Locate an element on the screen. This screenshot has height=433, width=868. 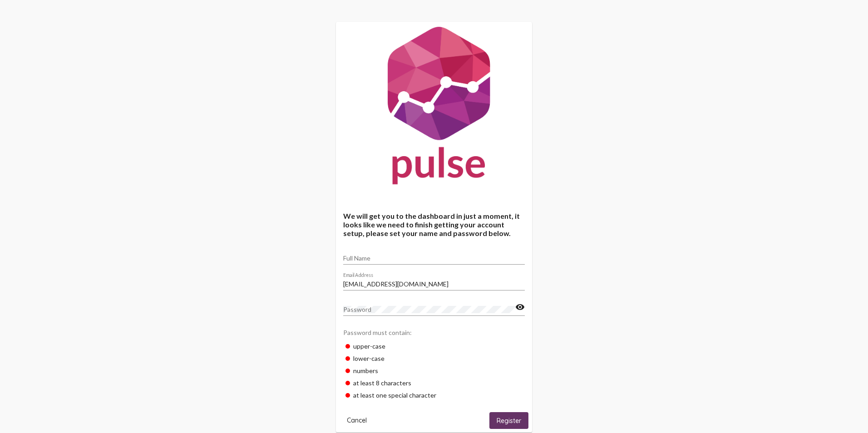
div: upper-case is located at coordinates (434, 346).